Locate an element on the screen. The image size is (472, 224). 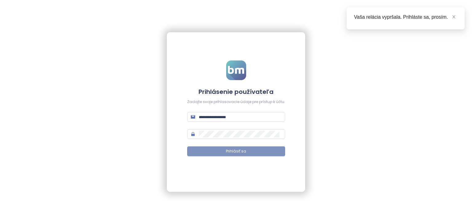
img: logo is located at coordinates (236, 70).